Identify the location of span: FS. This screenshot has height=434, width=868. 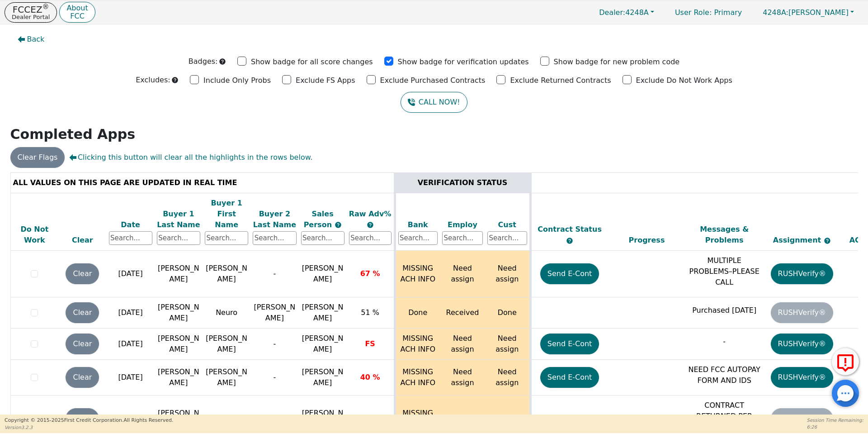
(370, 343).